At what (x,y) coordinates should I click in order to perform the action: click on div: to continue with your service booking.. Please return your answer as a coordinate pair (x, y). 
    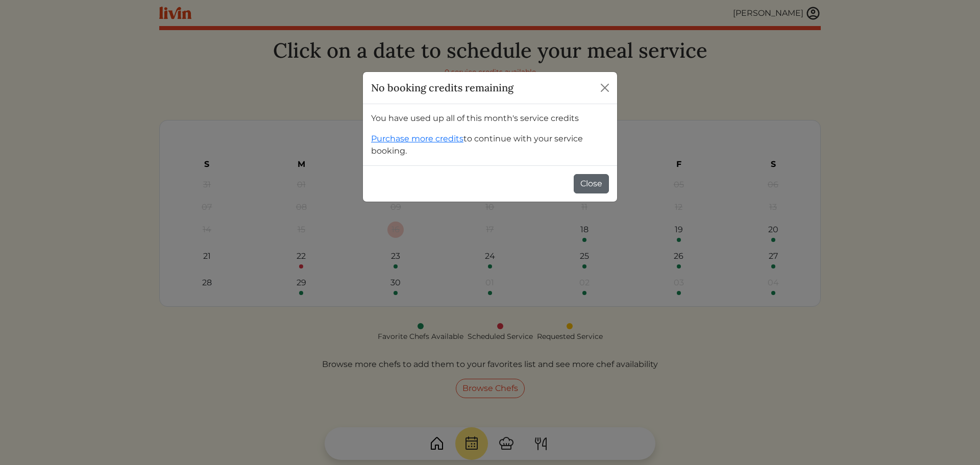
    Looking at the image, I should click on (490, 135).